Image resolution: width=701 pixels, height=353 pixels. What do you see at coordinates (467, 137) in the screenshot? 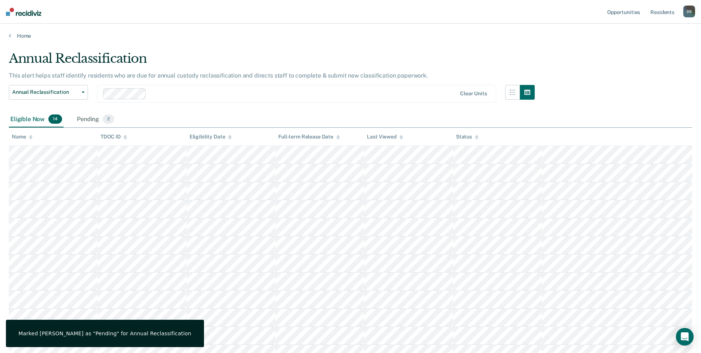
I see `div: Status` at bounding box center [467, 137].